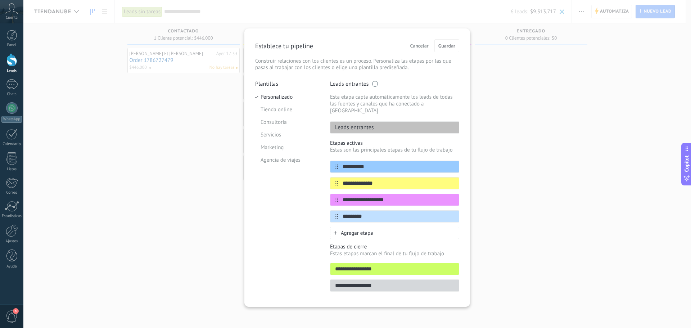  I want to click on p: Estas son las principales etapas de tu flujo de trabajo, so click(395, 150).